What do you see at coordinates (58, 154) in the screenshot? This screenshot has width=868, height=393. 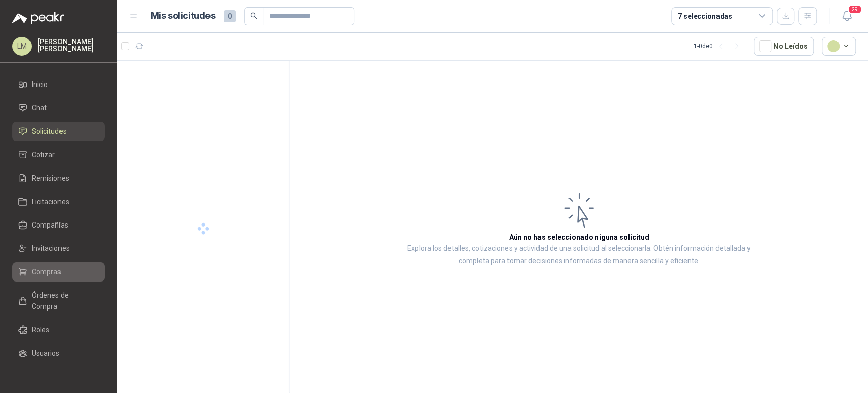 I see `a: Cotizar` at bounding box center [58, 154].